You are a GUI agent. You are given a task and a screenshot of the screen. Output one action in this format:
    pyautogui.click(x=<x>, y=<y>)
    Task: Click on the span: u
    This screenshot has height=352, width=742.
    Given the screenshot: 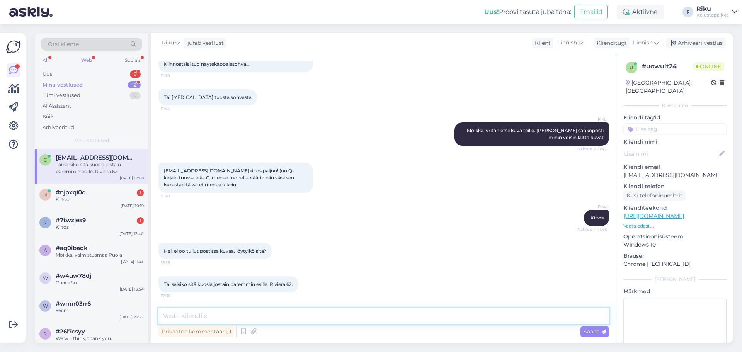 What is the action you would take?
    pyautogui.click(x=632, y=67)
    